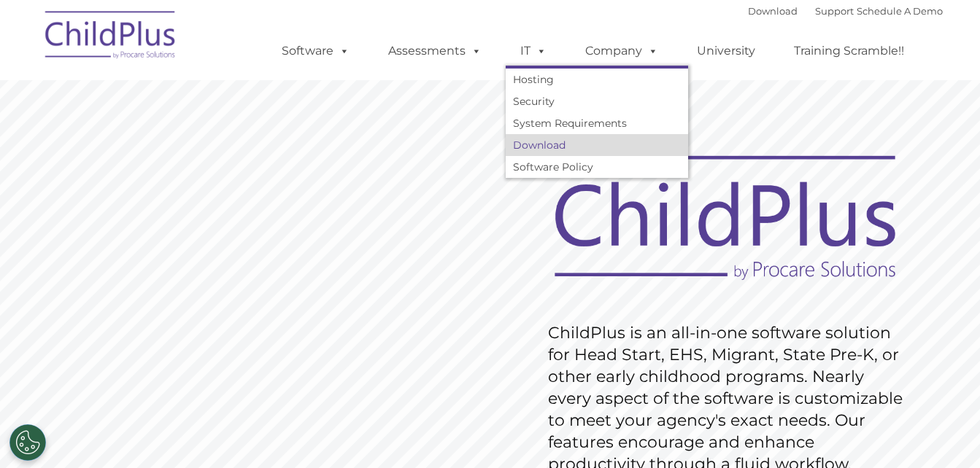 The width and height of the screenshot is (980, 468). I want to click on button: Cookies Settings, so click(28, 442).